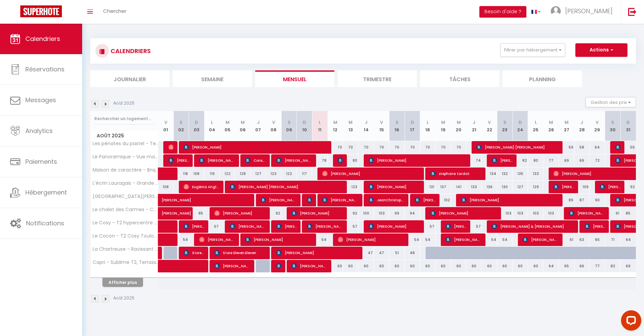 Image resolution: width=644 pixels, height=336 pixels. Describe the element at coordinates (456, 174) in the screenshot. I see `span: stephane tardat` at that location.